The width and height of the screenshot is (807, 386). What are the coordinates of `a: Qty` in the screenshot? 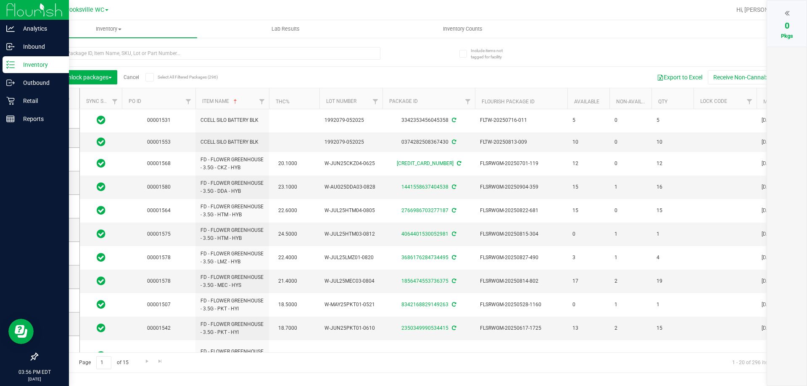 It's located at (663, 102).